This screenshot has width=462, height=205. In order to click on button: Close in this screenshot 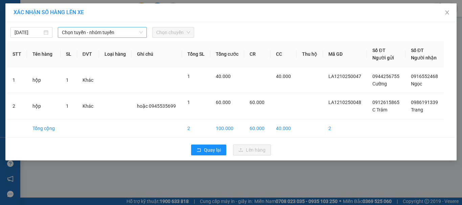, I will do `click(447, 13)`.